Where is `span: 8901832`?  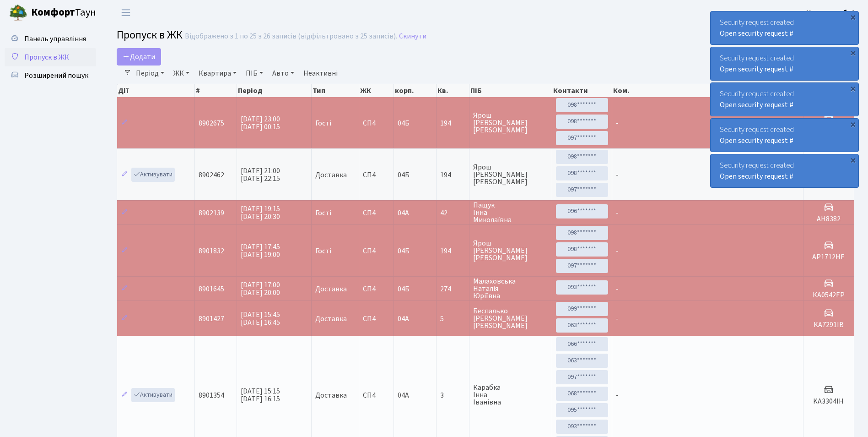
span: 8901832 is located at coordinates (212, 251).